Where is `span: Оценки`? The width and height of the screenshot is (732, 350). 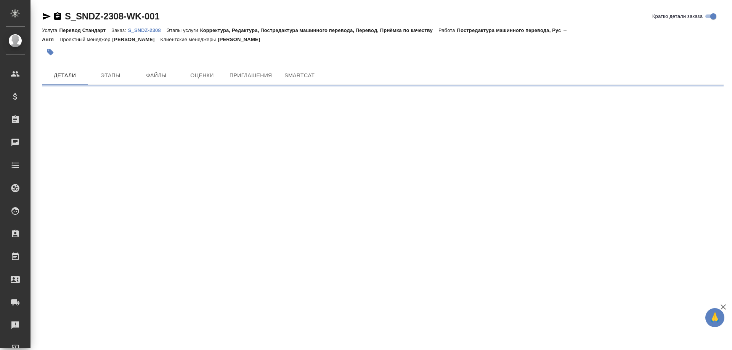
span: Оценки is located at coordinates (202, 75).